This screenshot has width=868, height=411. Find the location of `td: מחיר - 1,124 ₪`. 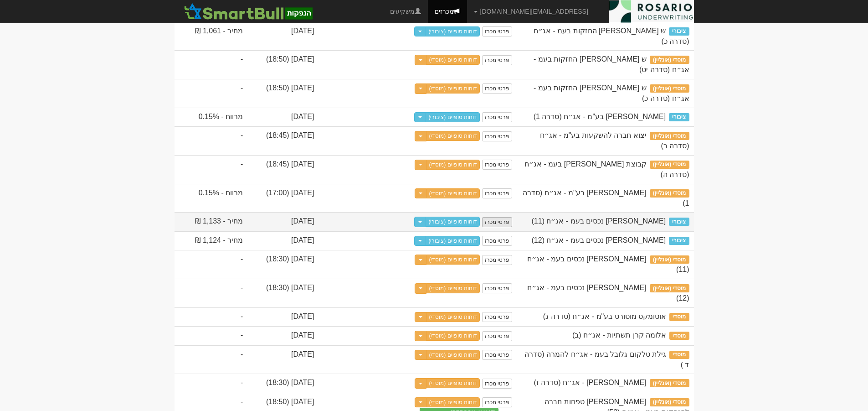

td: מחיר - 1,124 ₪ is located at coordinates (211, 241).